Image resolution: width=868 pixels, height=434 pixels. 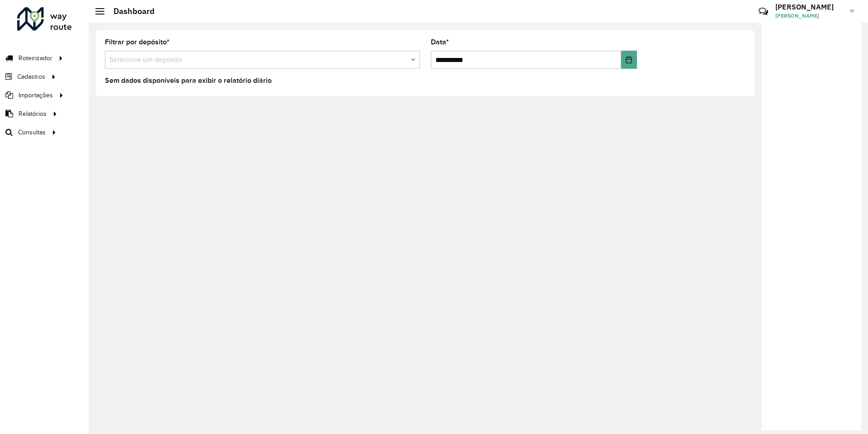 I want to click on label: Filtrar por depósito, so click(x=137, y=42).